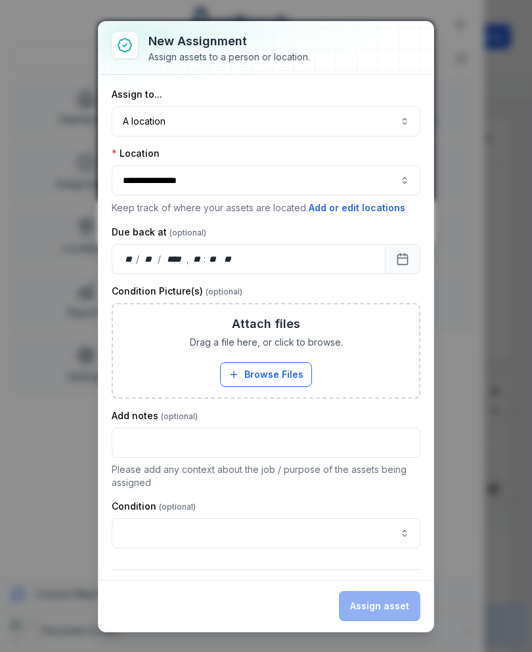 This screenshot has width=532, height=652. Describe the element at coordinates (174, 259) in the screenshot. I see `div: year,` at that location.